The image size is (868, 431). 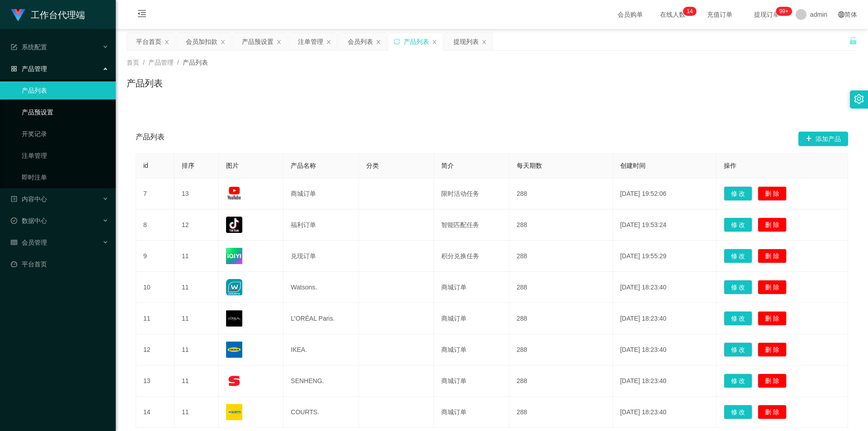 What do you see at coordinates (321, 224) in the screenshot?
I see `td: 福利订单` at bounding box center [321, 224].